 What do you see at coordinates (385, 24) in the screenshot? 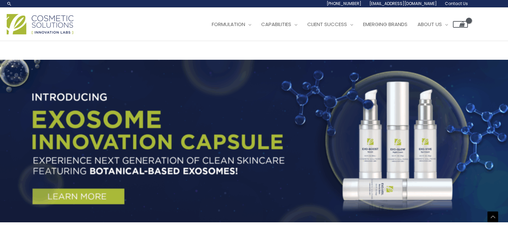
I see `span: Emerging Brands` at bounding box center [385, 24].